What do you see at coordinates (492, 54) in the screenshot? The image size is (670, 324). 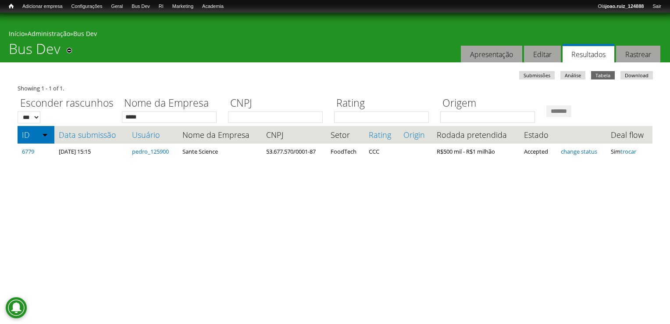 I see `a: Apresentação` at bounding box center [492, 54].